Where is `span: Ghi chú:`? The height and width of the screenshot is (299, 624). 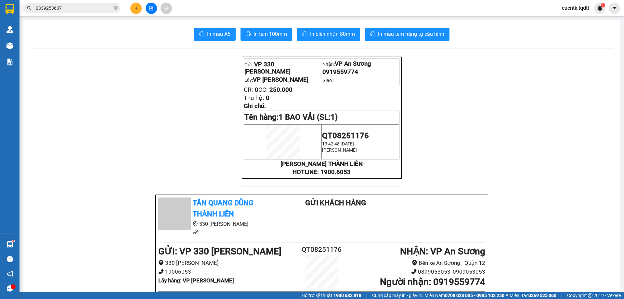
span: Ghi chú: is located at coordinates (255, 106).